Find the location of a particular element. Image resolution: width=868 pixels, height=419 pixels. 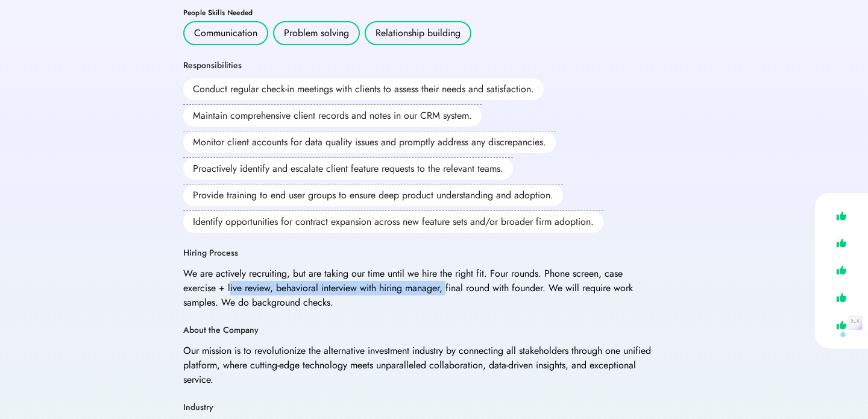

div: Responsibilities is located at coordinates (212, 66).